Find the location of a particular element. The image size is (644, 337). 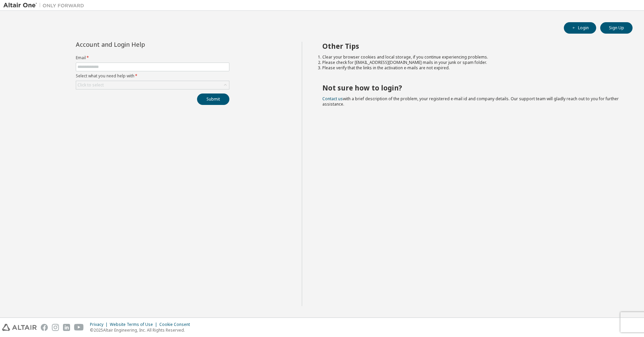

img: altair_logo.svg is located at coordinates (19, 327).